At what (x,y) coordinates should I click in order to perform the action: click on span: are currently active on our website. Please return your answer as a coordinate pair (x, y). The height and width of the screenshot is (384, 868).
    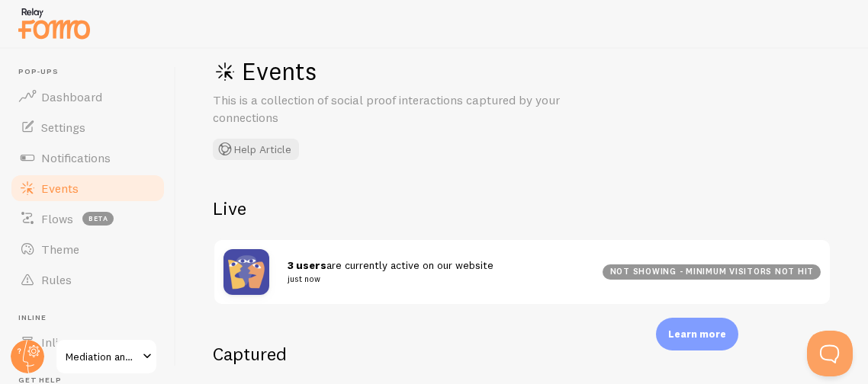
    Looking at the image, I should click on (436, 272).